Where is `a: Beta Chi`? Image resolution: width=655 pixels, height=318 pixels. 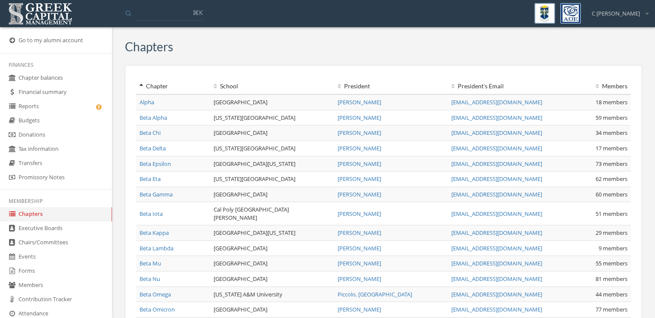 a: Beta Chi is located at coordinates (150, 133).